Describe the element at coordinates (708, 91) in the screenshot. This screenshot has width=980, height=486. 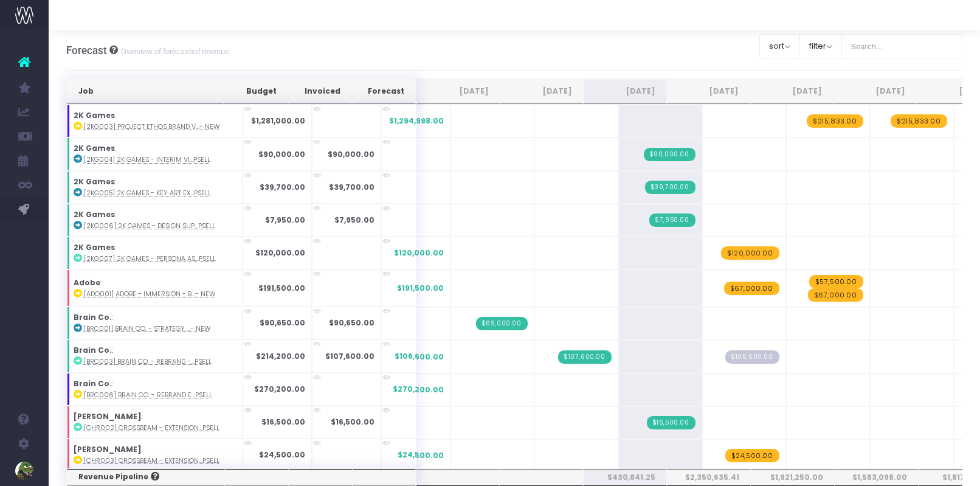
I see `th: Sep 25: activate to sort column ascending` at that location.